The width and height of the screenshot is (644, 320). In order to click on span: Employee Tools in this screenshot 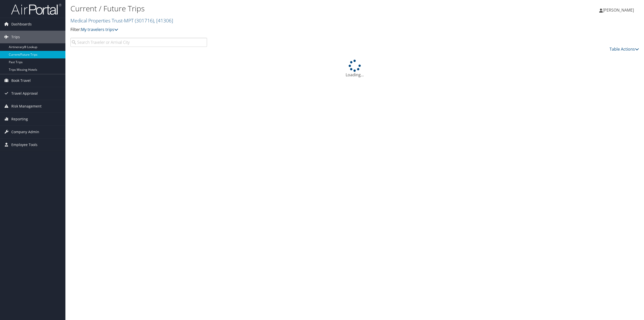, I will do `click(24, 145)`.